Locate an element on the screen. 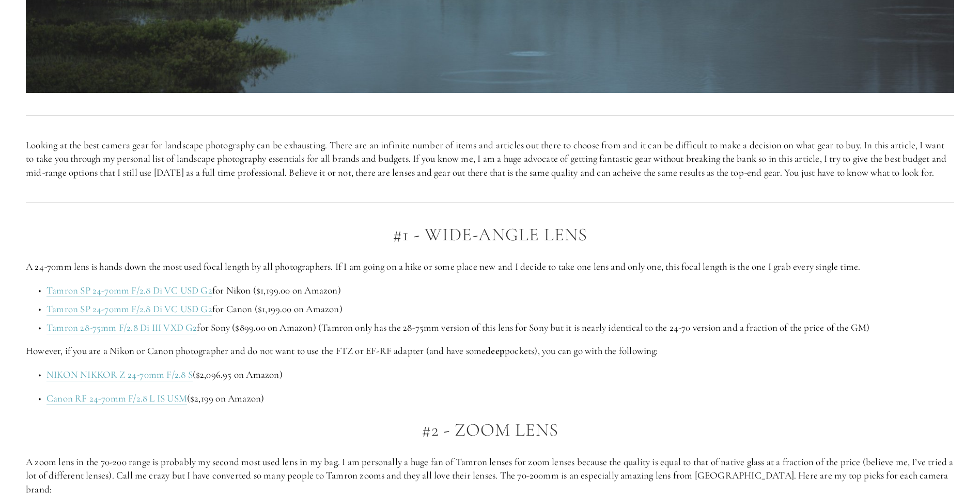 The height and width of the screenshot is (493, 980). p: for Canon ($1,199.00 on Amazon) is located at coordinates (500, 309).